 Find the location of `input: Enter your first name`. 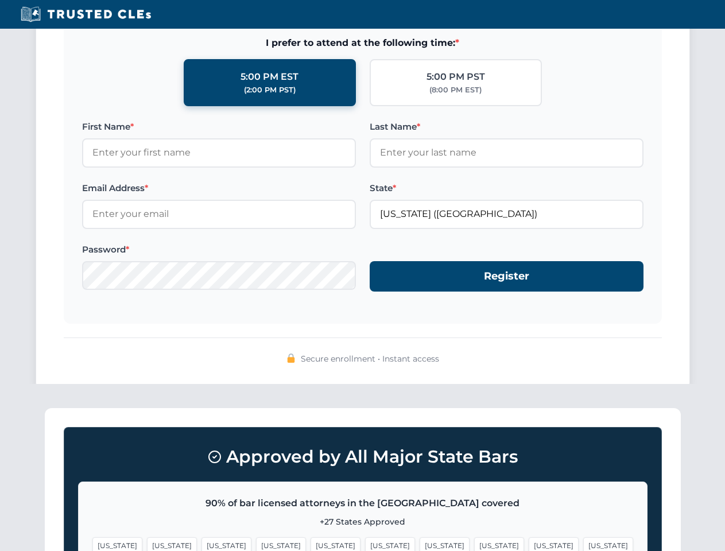

input: Enter your first name is located at coordinates (219, 153).